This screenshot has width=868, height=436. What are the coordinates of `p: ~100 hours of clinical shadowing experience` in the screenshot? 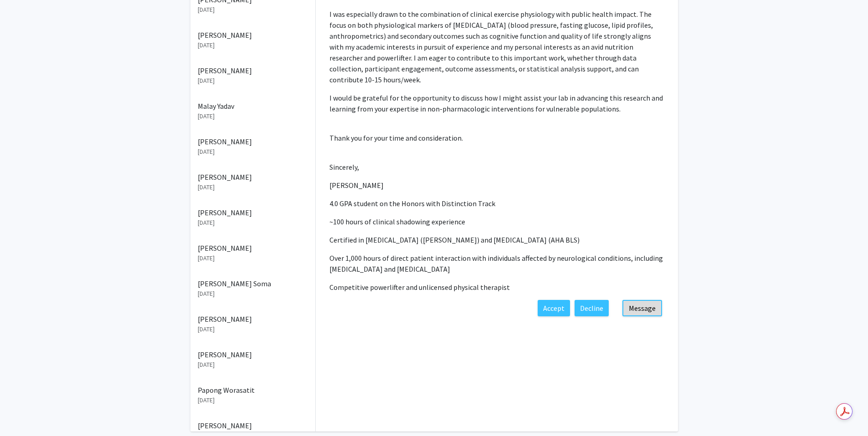 It's located at (497, 222).